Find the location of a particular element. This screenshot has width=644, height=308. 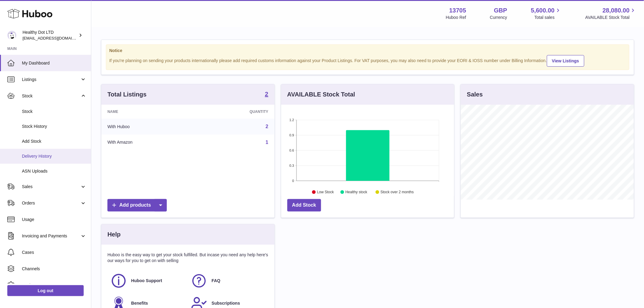

span: Stock History is located at coordinates (54, 126).